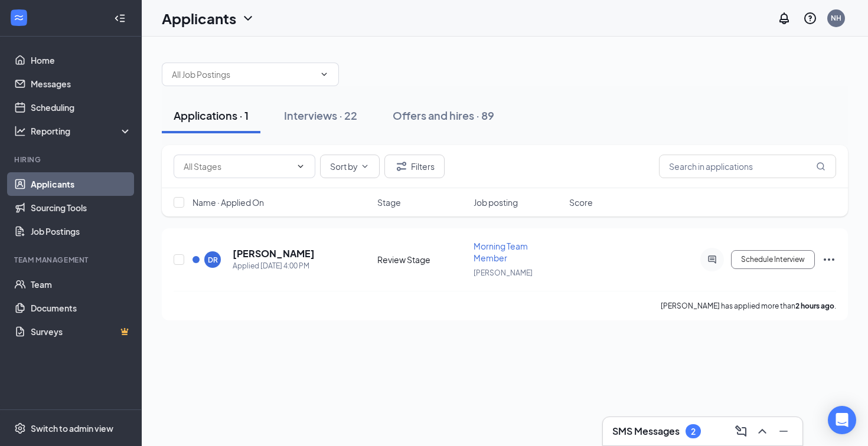  What do you see at coordinates (211, 115) in the screenshot?
I see `div: Applications · 1` at bounding box center [211, 115].